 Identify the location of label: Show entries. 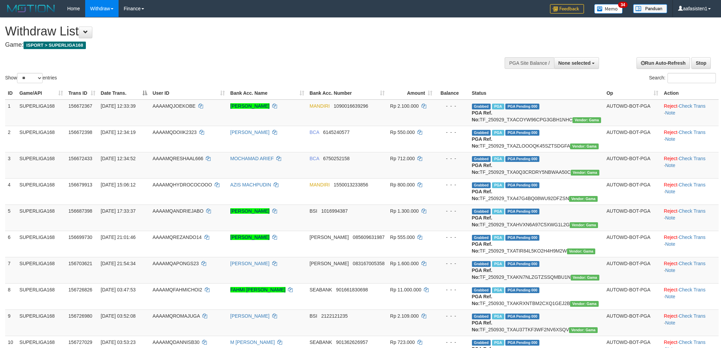
(31, 78).